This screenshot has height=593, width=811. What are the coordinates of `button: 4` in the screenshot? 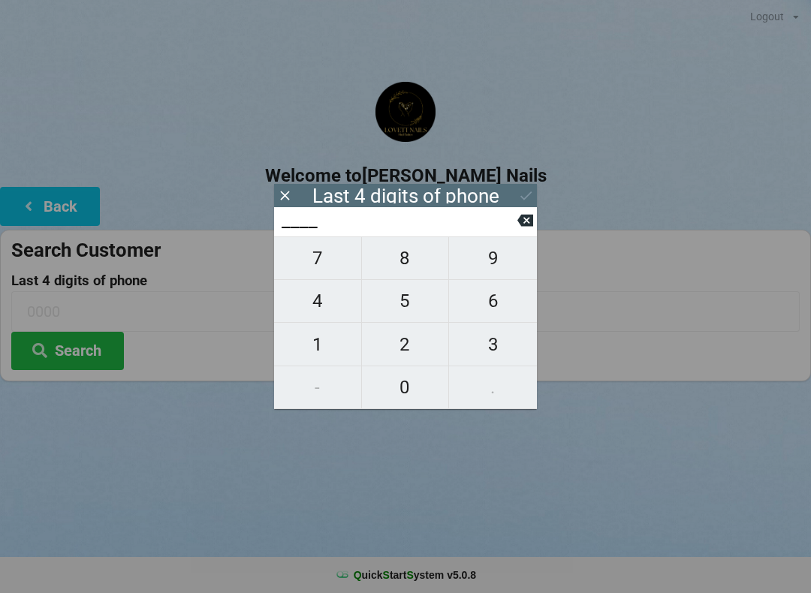 It's located at (318, 301).